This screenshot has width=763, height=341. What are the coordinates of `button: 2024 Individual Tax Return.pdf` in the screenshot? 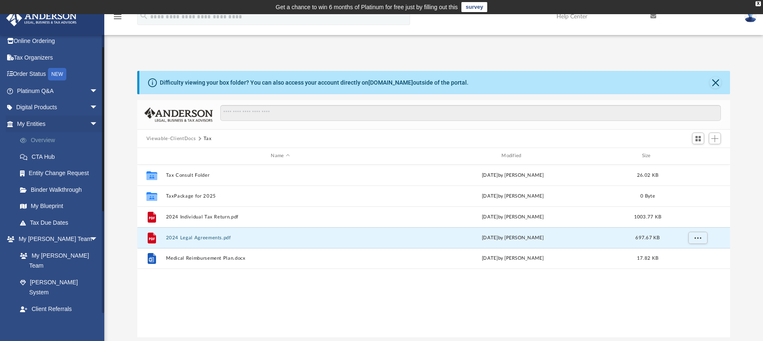 It's located at (280, 217).